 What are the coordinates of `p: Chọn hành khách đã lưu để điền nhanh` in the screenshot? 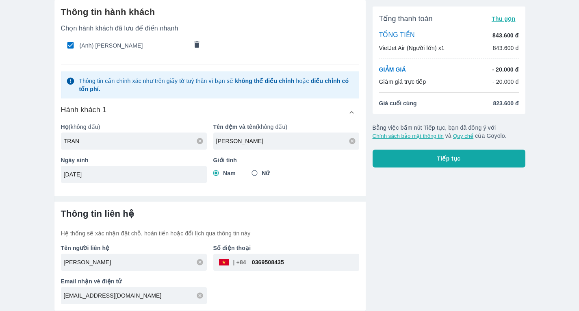 It's located at (210, 28).